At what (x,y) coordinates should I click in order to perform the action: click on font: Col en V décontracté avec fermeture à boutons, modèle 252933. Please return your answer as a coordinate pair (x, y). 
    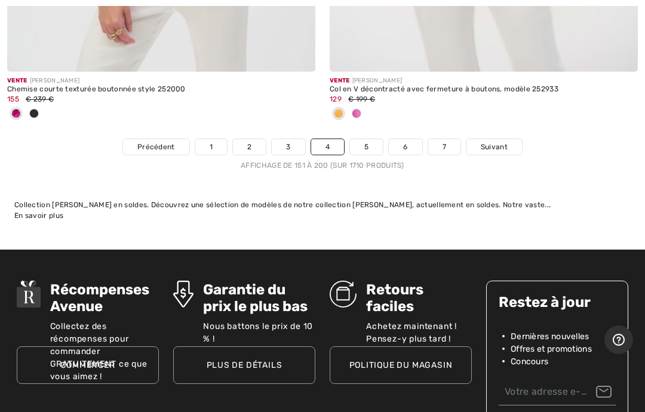
    Looking at the image, I should click on (443, 89).